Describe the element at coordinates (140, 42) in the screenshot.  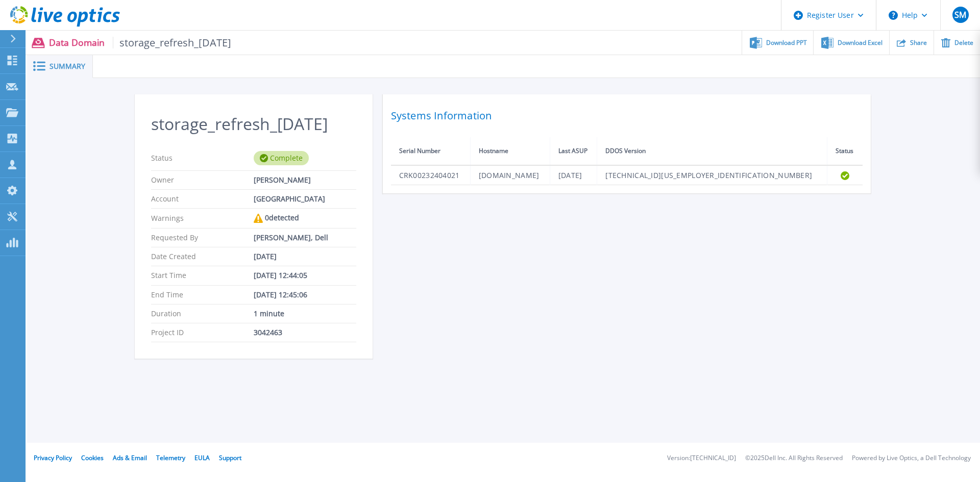
I see `p: Data Domain` at that location.